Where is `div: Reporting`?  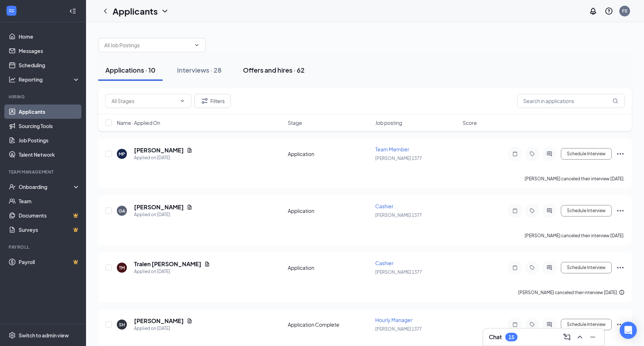
div: Reporting is located at coordinates (49, 80).